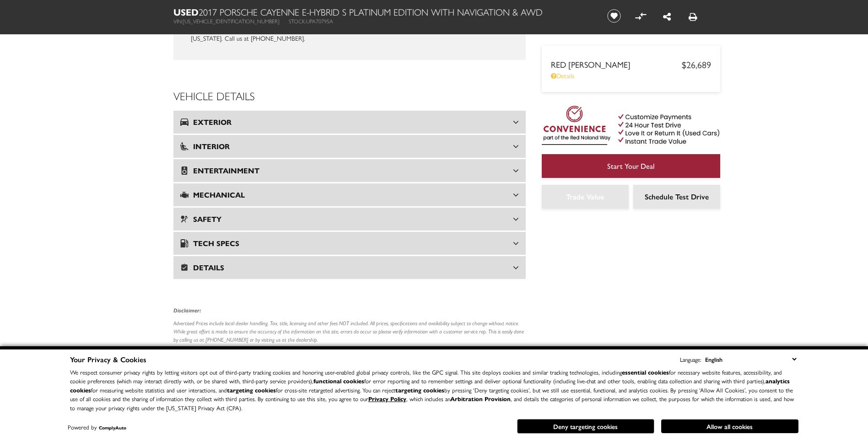 The image size is (868, 440). I want to click on h3: Mechanical, so click(346, 195).